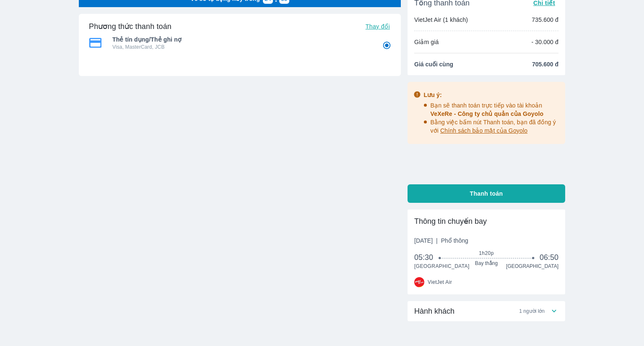  What do you see at coordinates (487, 114) in the screenshot?
I see `span: VeXeRe - Công ty chủ quản của Goyolo` at bounding box center [487, 114].